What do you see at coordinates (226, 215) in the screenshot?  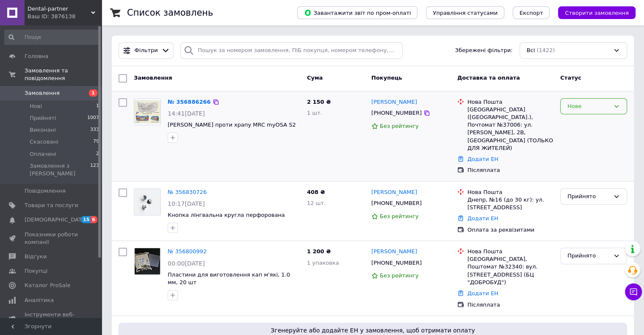 I see `a: Кнопка лінгвальна кругла перфорована` at bounding box center [226, 215].